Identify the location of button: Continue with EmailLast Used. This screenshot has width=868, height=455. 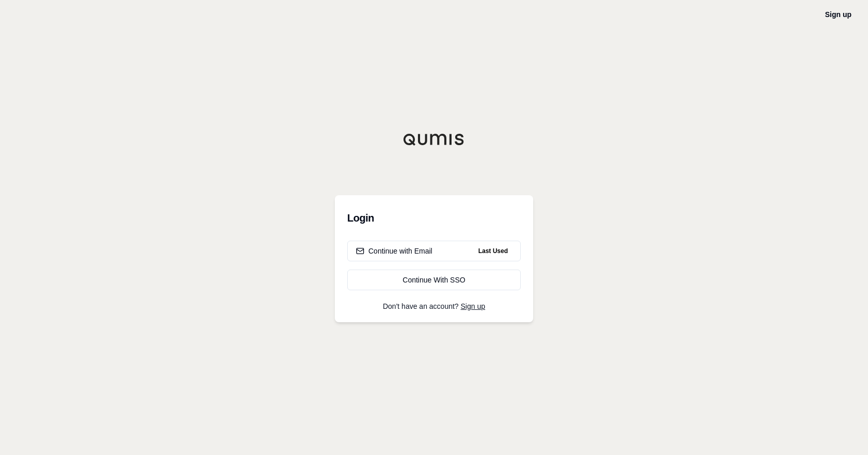
(434, 251).